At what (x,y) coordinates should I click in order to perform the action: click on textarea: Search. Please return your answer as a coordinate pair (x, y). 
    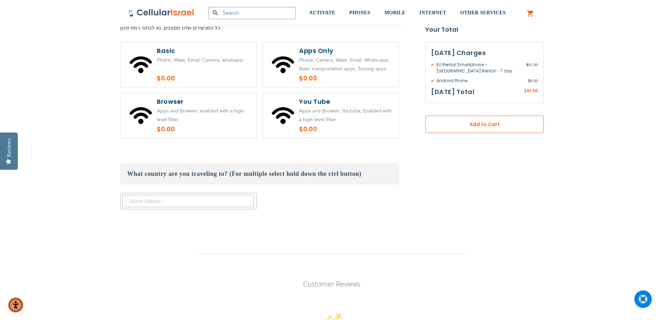
    Looking at the image, I should click on (188, 201).